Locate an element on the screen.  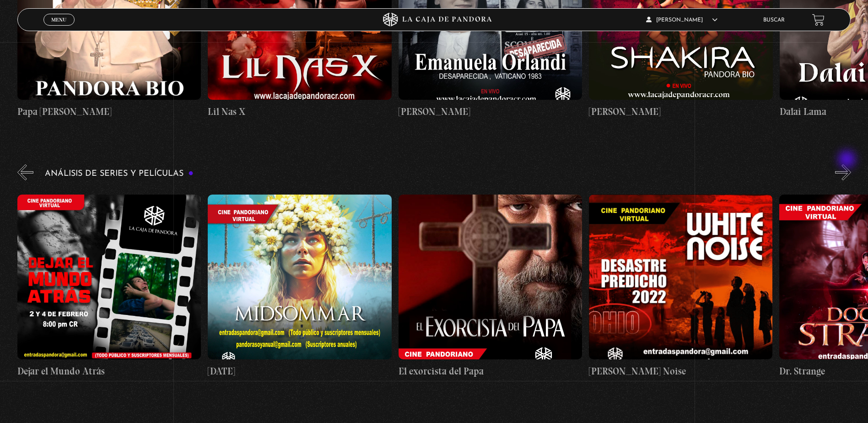
a: Buscar is located at coordinates (774, 20).